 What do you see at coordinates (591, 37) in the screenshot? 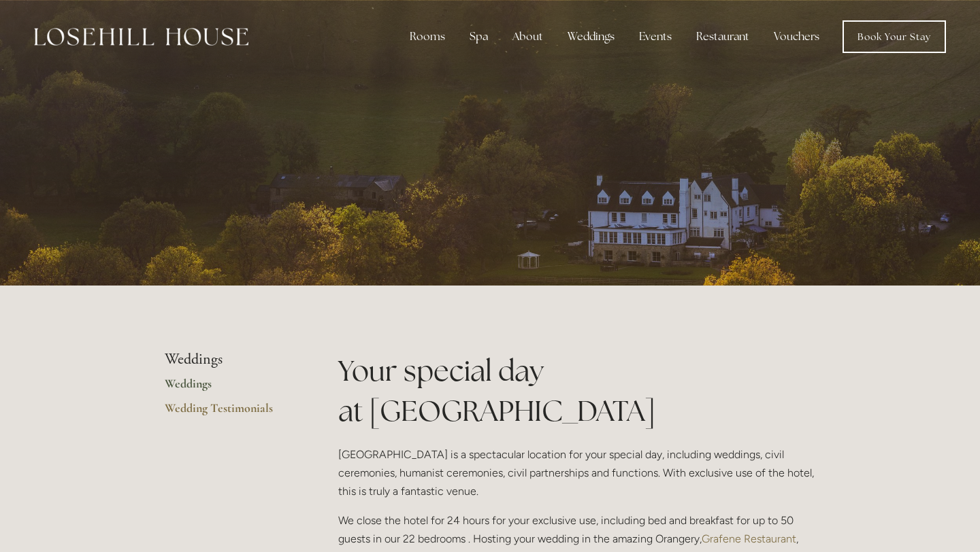
I see `div: Weddings` at bounding box center [591, 37].